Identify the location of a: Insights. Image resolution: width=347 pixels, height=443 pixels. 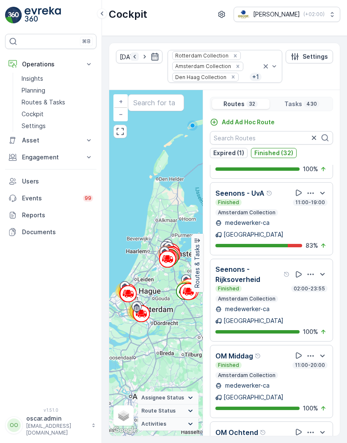
(57, 79).